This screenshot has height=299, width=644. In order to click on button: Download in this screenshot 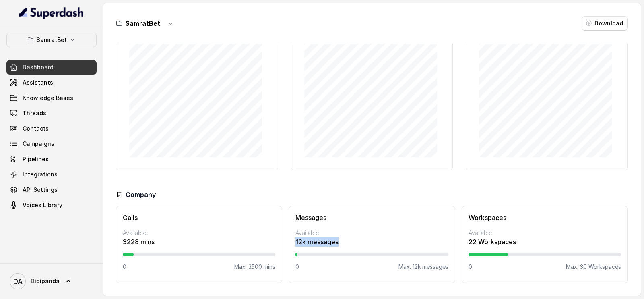, I will do `click(604, 23)`.